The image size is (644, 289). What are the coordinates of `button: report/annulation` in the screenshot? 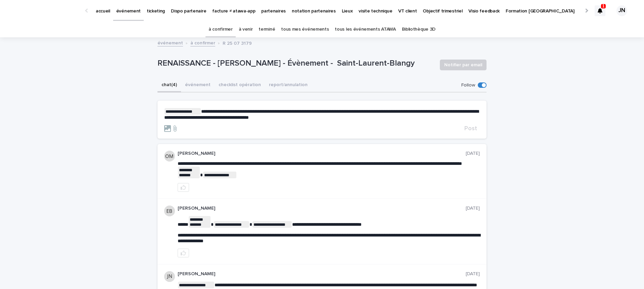 It's located at (288, 86).